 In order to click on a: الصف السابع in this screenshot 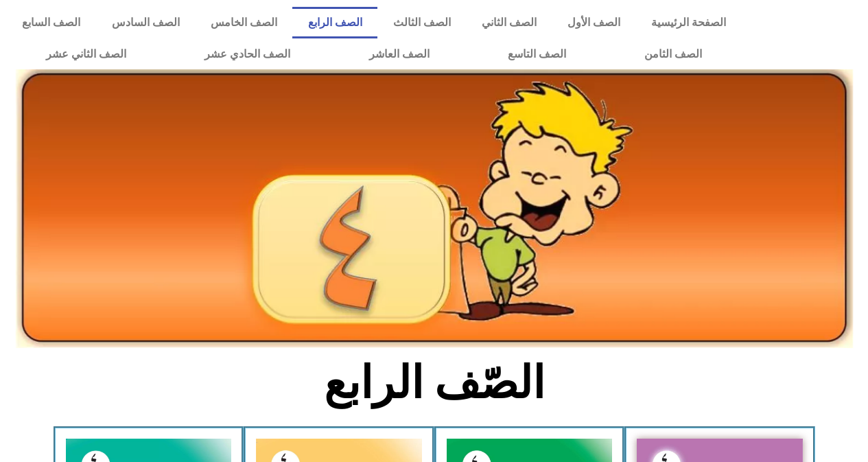, I will do `click(51, 23)`.